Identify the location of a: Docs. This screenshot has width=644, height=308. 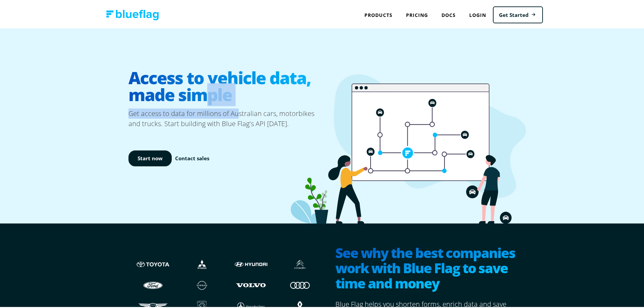
(449, 13).